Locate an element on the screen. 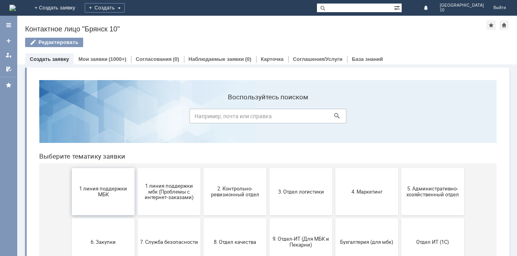 The image size is (517, 256). a: Соглашения/Услуги is located at coordinates (318, 59).